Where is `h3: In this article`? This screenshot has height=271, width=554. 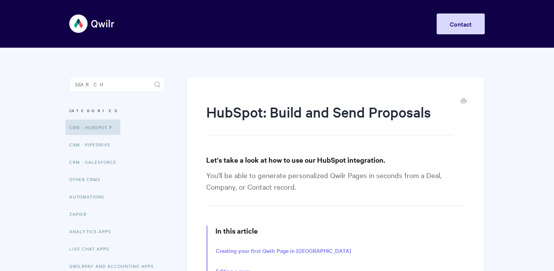 h3: In this article is located at coordinates (340, 231).